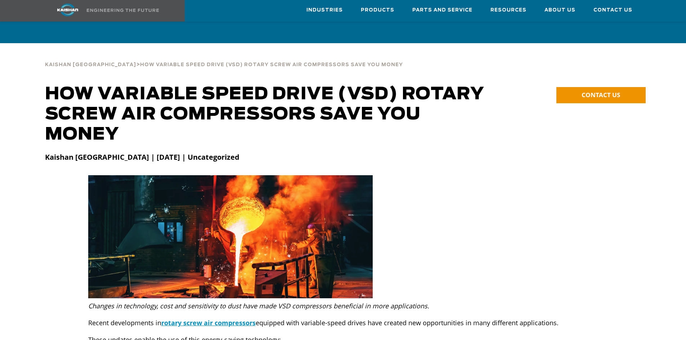 The width and height of the screenshot is (686, 340). What do you see at coordinates (613, 10) in the screenshot?
I see `a: Contact Us` at bounding box center [613, 10].